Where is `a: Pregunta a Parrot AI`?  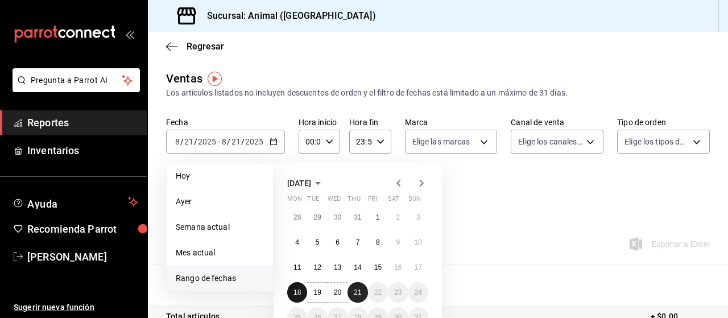 a: Pregunta a Parrot AI is located at coordinates (74, 88).